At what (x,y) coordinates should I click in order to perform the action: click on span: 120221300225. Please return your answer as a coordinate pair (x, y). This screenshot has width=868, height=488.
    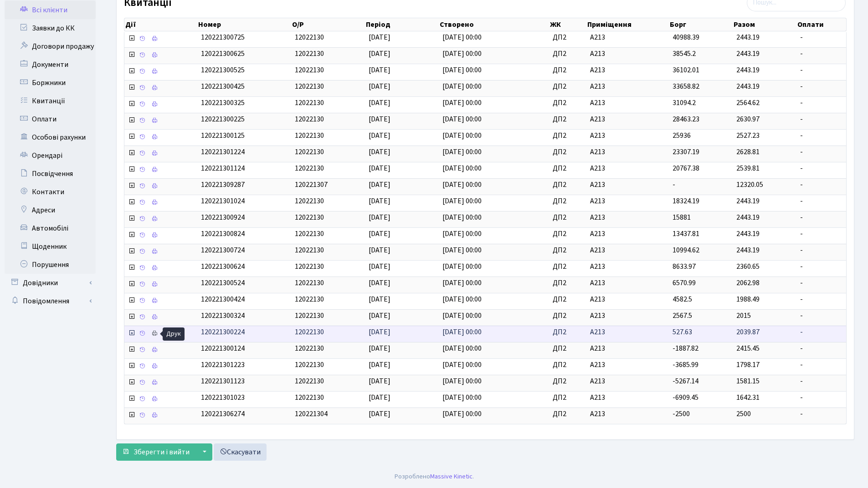
    Looking at the image, I should click on (222, 119).